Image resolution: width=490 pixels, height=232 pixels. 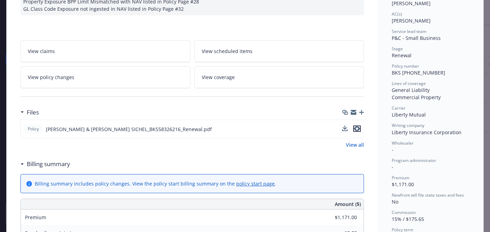 What do you see at coordinates (408, 125) in the screenshot?
I see `span: Writing company` at bounding box center [408, 125].